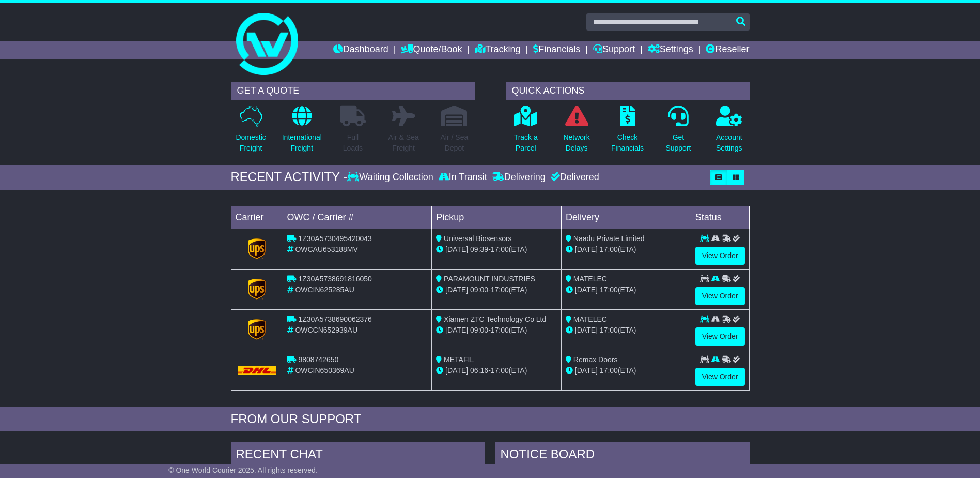 This screenshot has width=980, height=478. What do you see at coordinates (495, 319) in the screenshot?
I see `span: Xiamen ZTC Technology Co Ltd` at bounding box center [495, 319].